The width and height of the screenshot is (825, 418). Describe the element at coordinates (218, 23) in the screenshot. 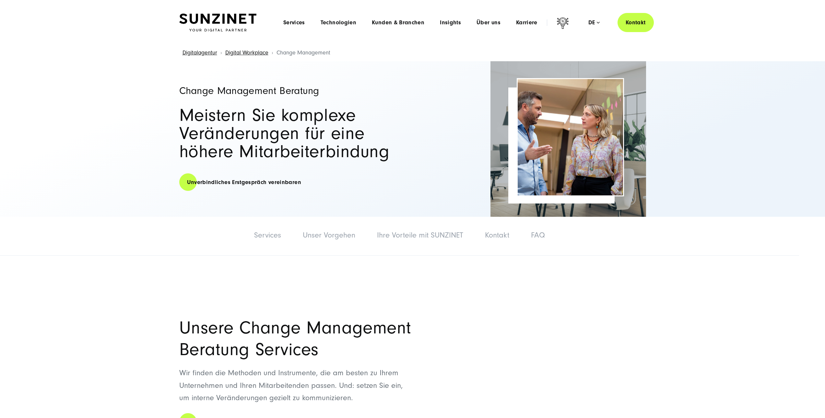

I see `img: SUNZINET Full Service Digital Agentur` at that location.